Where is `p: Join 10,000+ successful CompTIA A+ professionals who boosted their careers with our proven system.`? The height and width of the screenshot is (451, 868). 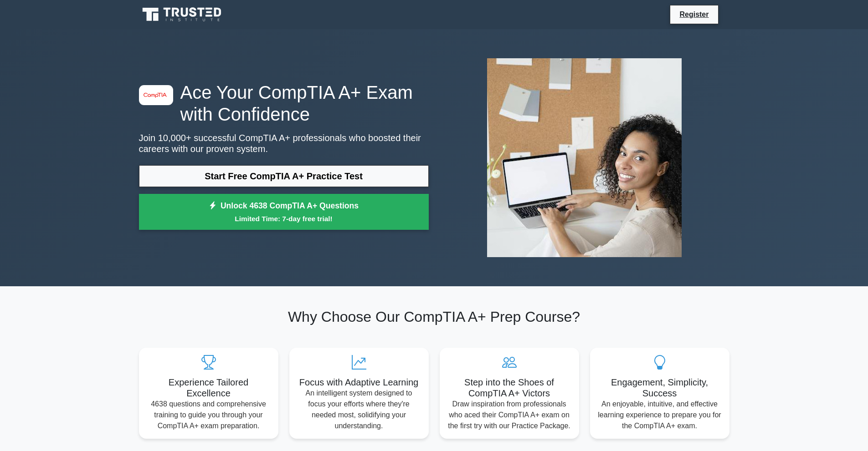
p: Join 10,000+ successful CompTIA A+ professionals who boosted their careers with our proven system. is located at coordinates (284, 143).